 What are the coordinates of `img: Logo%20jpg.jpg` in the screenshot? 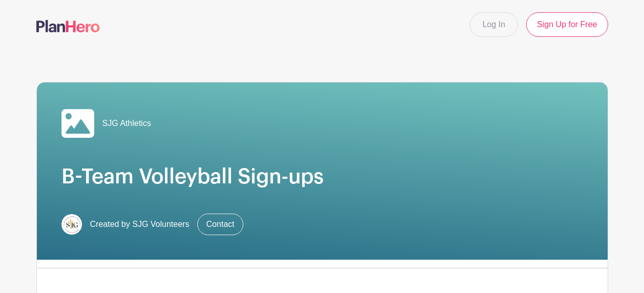 It's located at (72, 224).